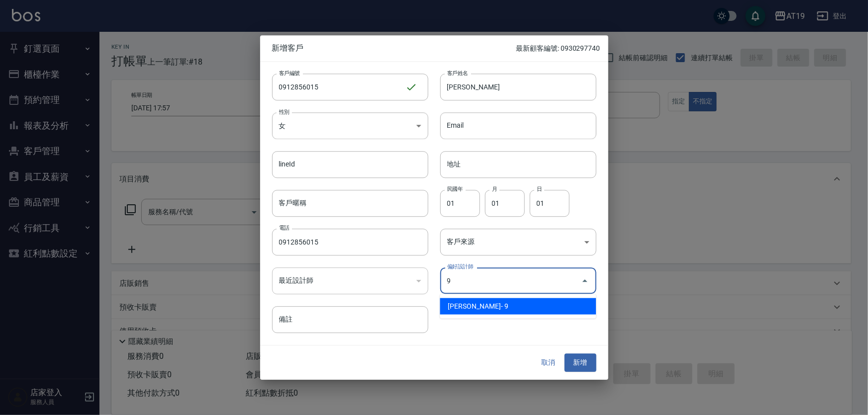 The image size is (868, 415). I want to click on label: 客戶編號, so click(290, 72).